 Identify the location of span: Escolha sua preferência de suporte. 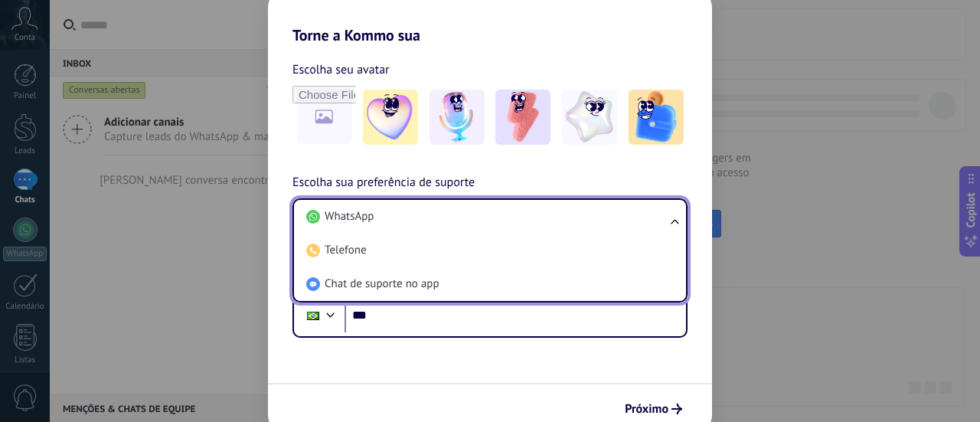
(384, 183).